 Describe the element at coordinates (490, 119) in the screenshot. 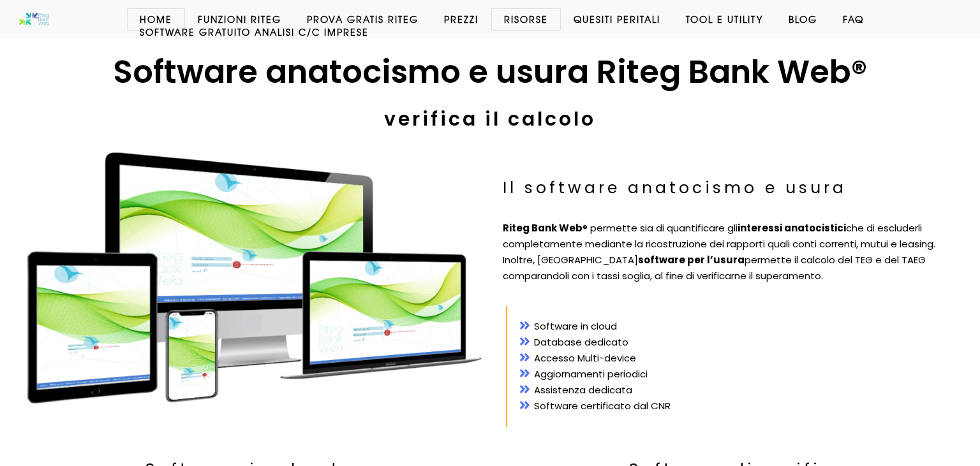

I see `h2: verifica il calcolo` at that location.